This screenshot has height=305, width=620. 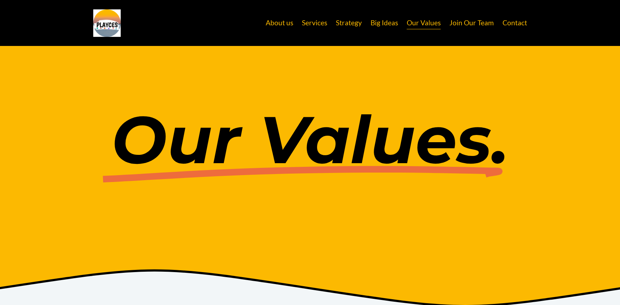 I want to click on a: Contact, so click(x=515, y=23).